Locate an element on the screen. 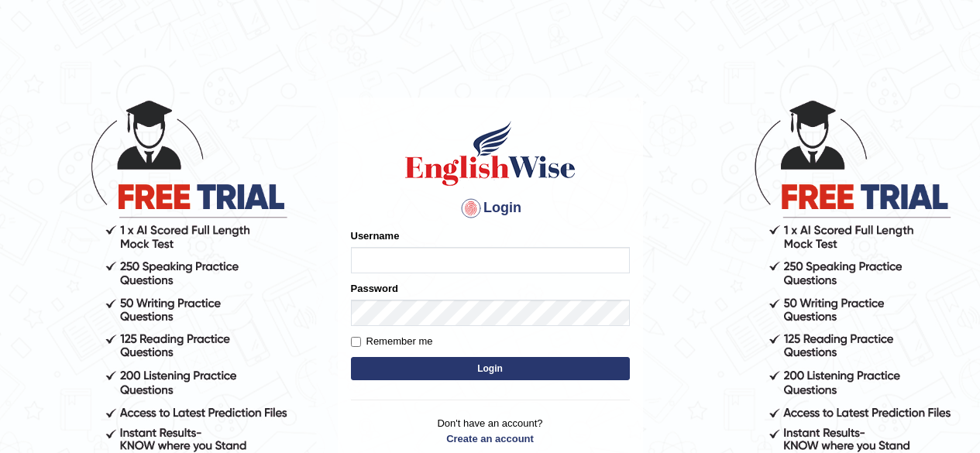  img: Logo of English Wise sign in for intelligent practice with AI is located at coordinates (491, 154).